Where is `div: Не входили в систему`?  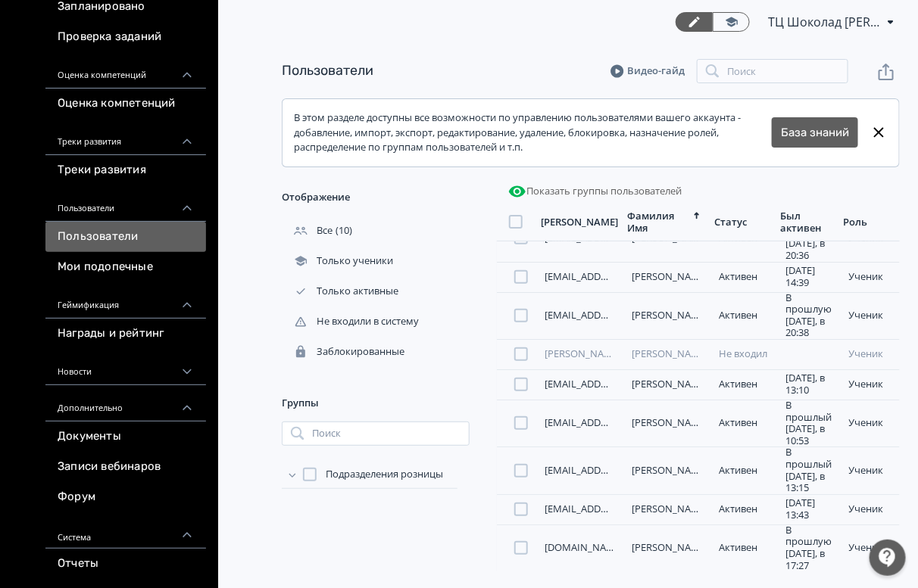 div: Не входили в систему is located at coordinates (351, 321).